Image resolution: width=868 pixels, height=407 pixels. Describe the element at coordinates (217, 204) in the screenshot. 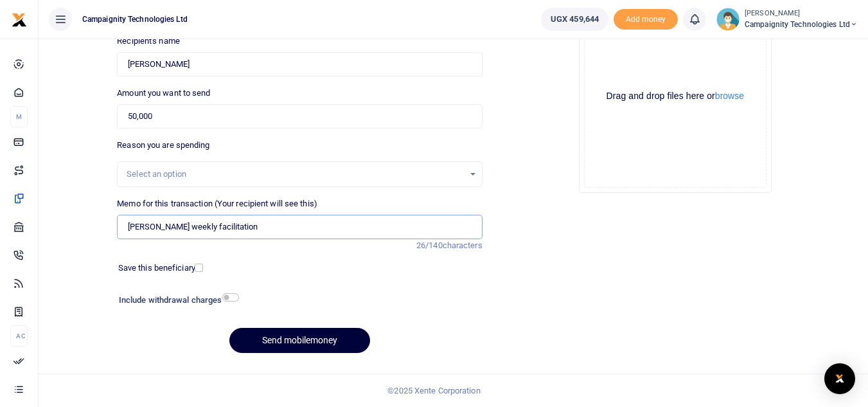

I see `label: Memo for this transaction (Your recipient will see this)` at that location.